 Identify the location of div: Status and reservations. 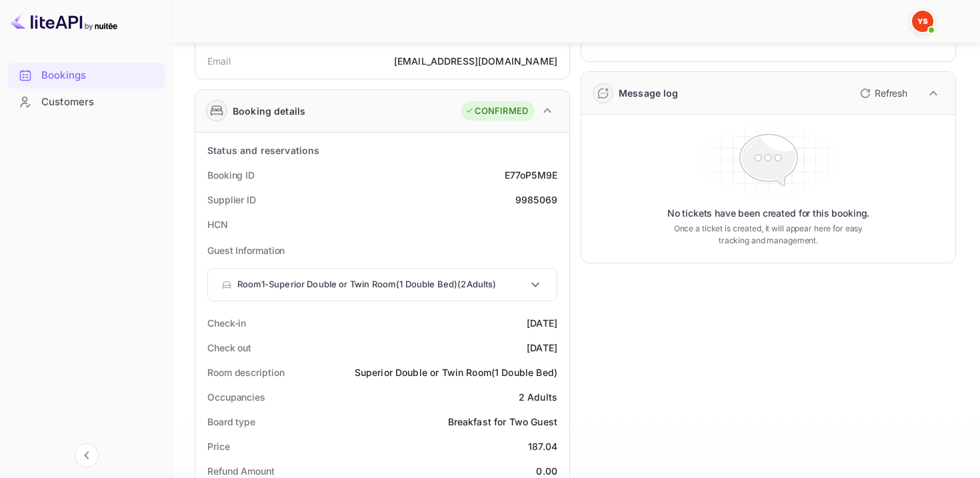
(263, 150).